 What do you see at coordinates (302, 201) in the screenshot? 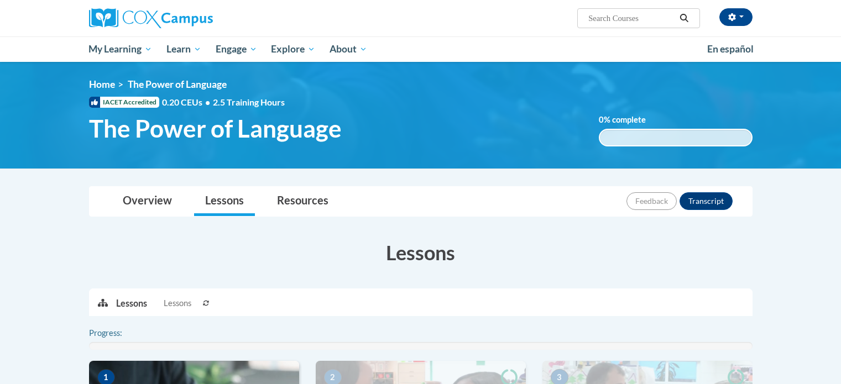
I see `a: Resources` at bounding box center [302, 201].